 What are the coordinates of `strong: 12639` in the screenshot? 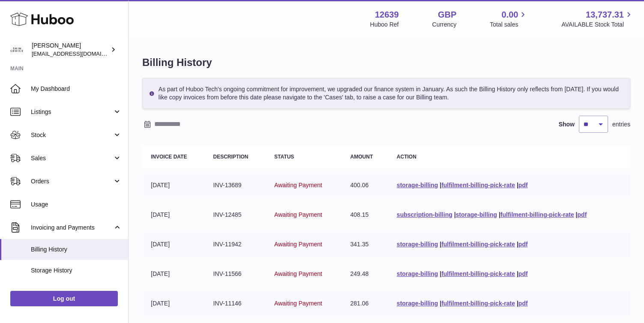 It's located at (387, 15).